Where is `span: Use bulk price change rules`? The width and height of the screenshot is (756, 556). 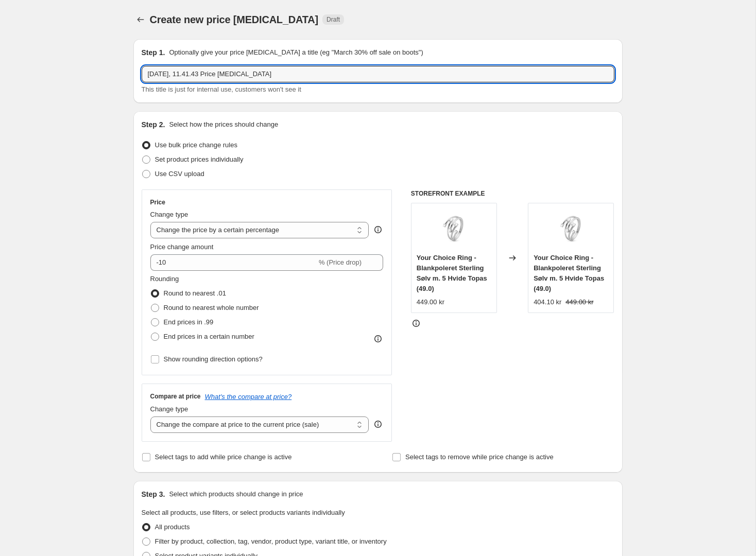
span: Use bulk price change rules is located at coordinates (196, 145).